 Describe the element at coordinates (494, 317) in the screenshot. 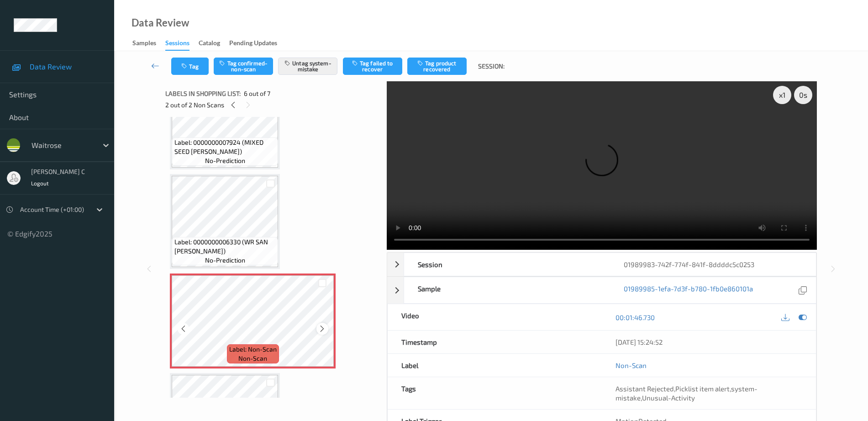

I see `div: Video` at that location.